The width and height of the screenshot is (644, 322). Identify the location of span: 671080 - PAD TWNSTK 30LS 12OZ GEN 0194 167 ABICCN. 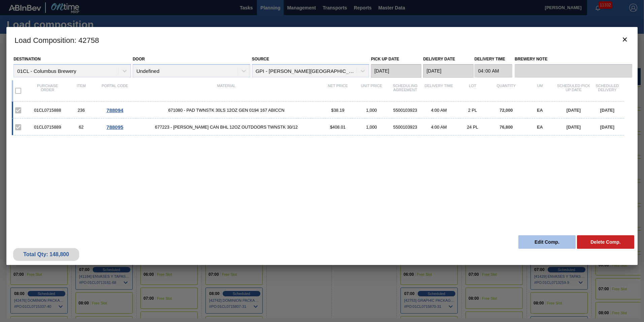
(226, 110).